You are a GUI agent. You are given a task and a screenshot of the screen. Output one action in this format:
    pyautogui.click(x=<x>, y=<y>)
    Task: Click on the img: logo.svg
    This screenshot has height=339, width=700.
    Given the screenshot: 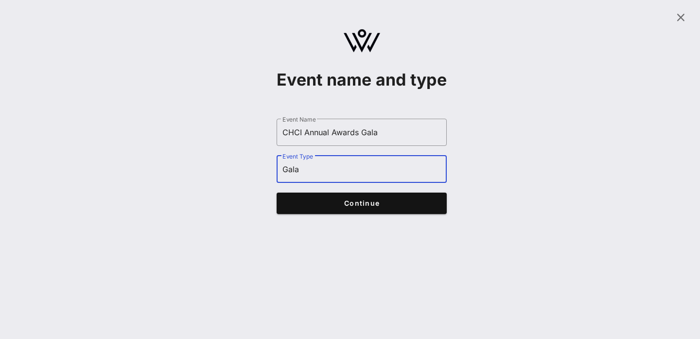 What is the action you would take?
    pyautogui.click(x=362, y=41)
    